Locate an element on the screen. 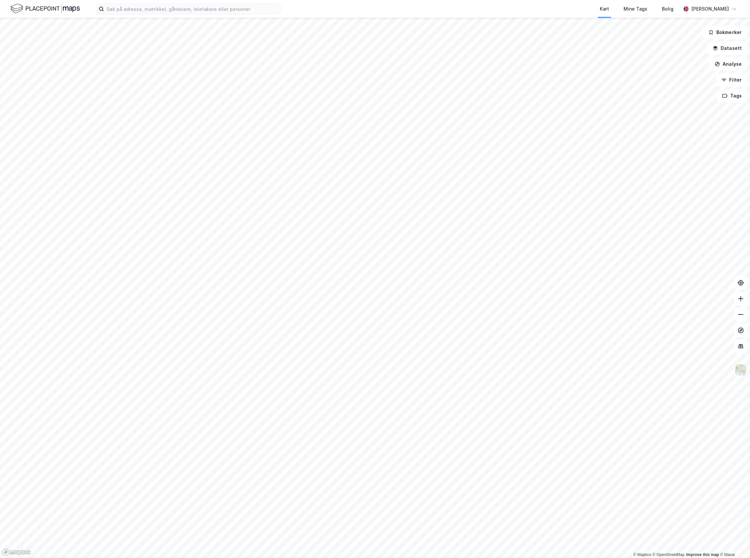  div: Bolig is located at coordinates (668, 9).